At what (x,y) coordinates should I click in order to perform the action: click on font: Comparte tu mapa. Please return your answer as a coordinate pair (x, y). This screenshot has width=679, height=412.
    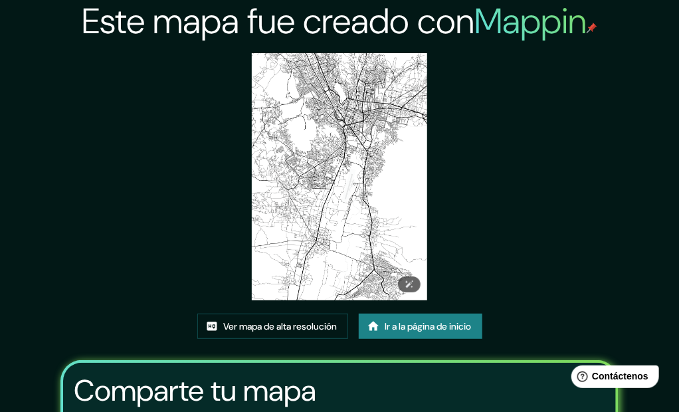
    Looking at the image, I should click on (195, 390).